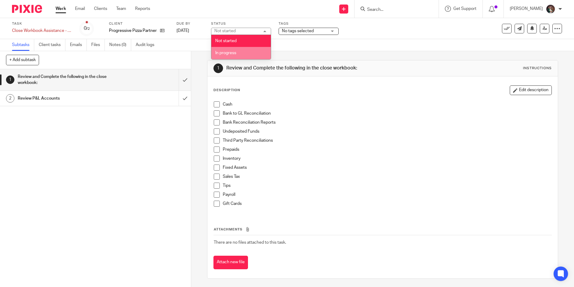  I want to click on span: Attachments, so click(228, 229).